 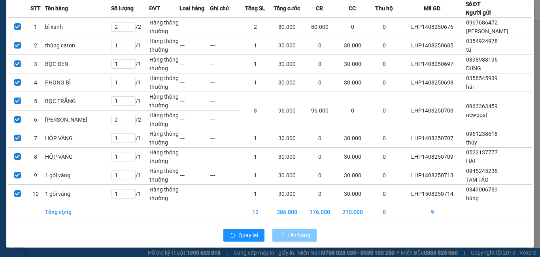 What do you see at coordinates (432, 111) in the screenshot?
I see `td: LHP1408250703` at bounding box center [432, 111].